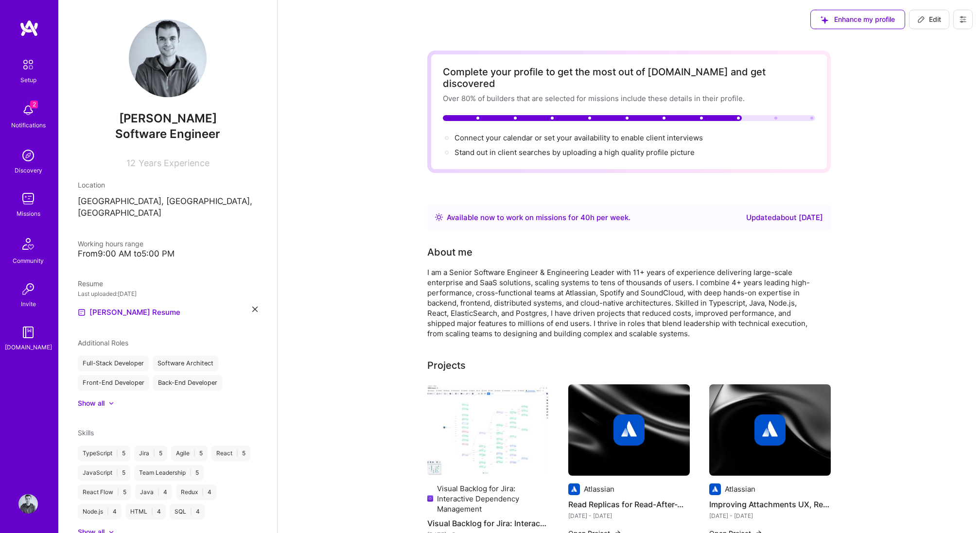  What do you see at coordinates (113, 383) in the screenshot?
I see `div: Front-End Developer` at bounding box center [113, 383].